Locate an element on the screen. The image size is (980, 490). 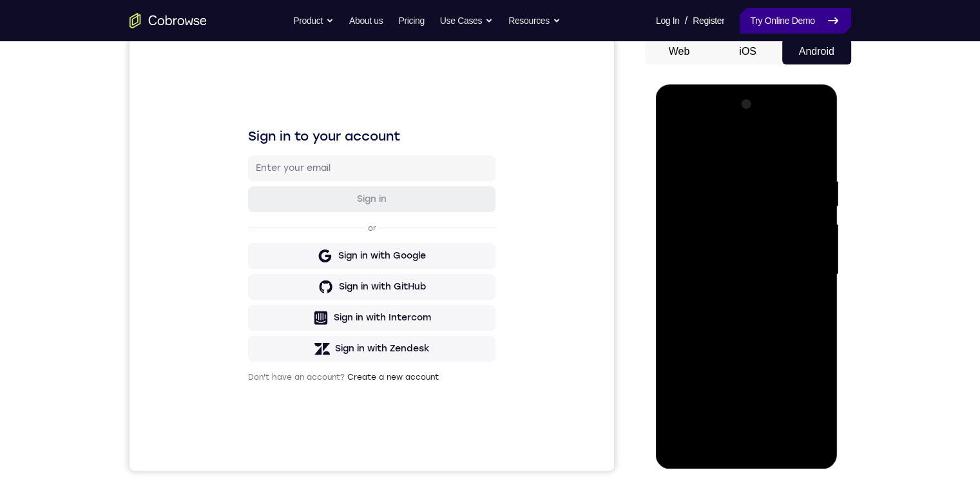
input: Enter your email is located at coordinates (242, 130).